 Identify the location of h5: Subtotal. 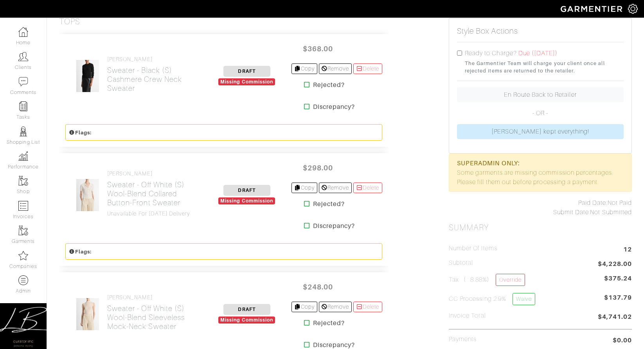
(461, 263).